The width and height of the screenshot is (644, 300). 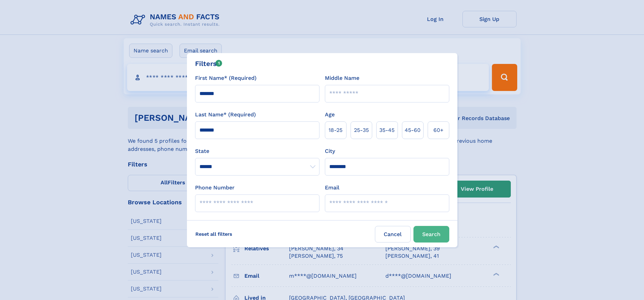 I want to click on label: City, so click(x=330, y=151).